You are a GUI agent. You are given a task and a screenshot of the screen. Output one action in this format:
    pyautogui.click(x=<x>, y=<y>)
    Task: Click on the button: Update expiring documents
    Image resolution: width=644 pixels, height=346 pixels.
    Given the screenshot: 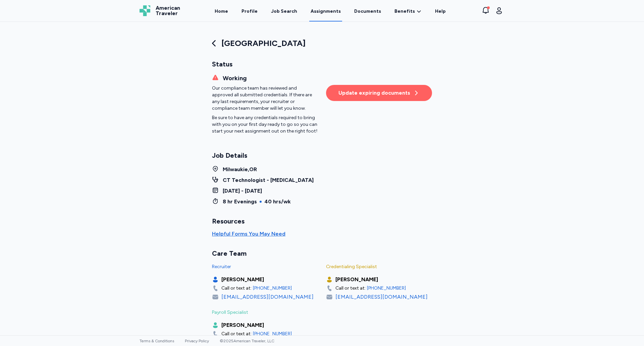 What is the action you would take?
    pyautogui.click(x=379, y=93)
    